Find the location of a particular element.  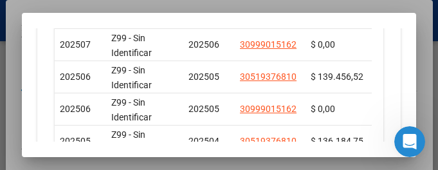

button: Adjuntar un archivo is located at coordinates (66, 77).